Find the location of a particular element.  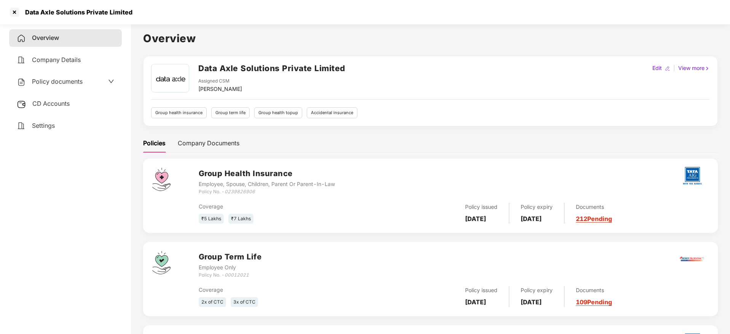

div: Employee Only is located at coordinates (230, 267).